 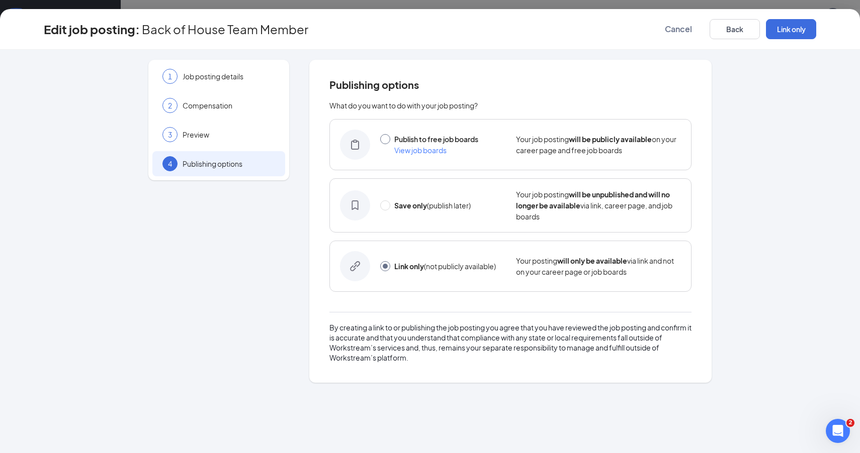 I want to click on h3: Edit job posting:, so click(x=91, y=29).